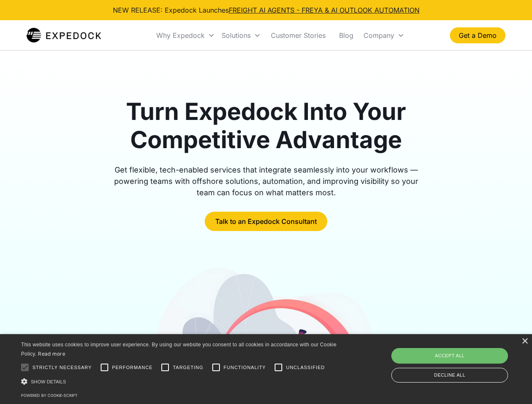 The image size is (532, 404). Describe the element at coordinates (477, 35) in the screenshot. I see `a: Get a Demo` at that location.